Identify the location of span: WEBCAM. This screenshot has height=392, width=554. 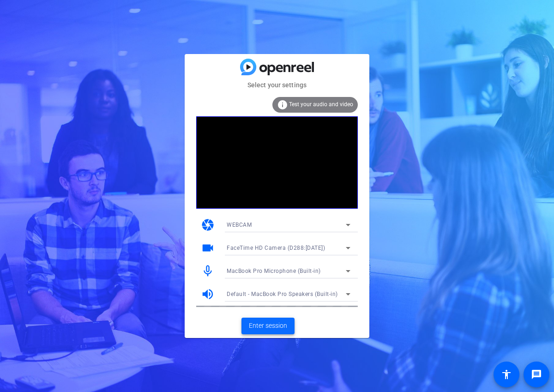
(239, 225).